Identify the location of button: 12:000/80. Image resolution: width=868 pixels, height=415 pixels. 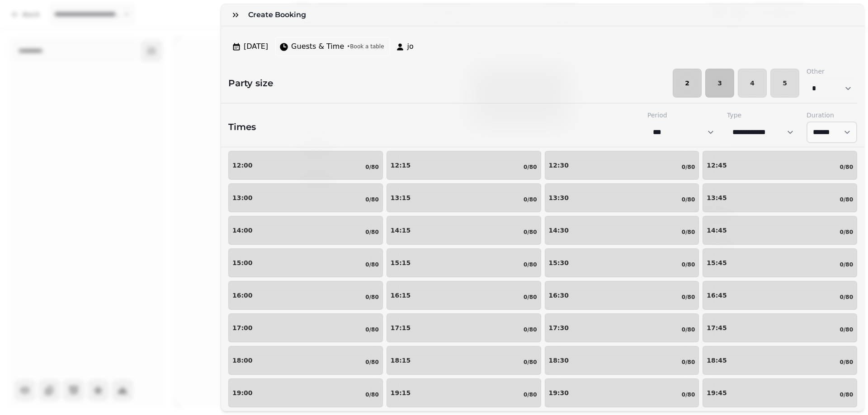
(306, 165).